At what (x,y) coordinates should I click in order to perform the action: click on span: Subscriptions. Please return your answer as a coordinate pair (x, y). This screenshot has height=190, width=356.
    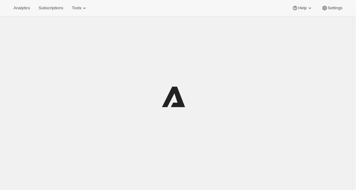
    Looking at the image, I should click on (51, 8).